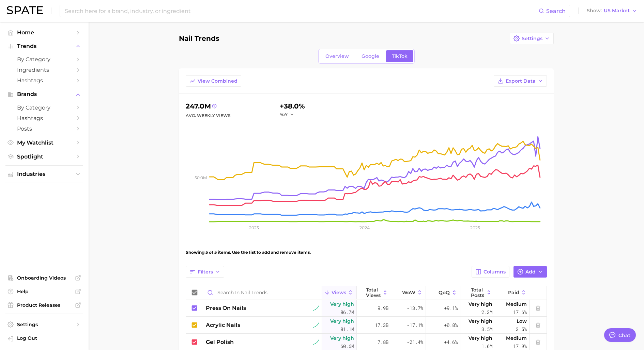 The image size is (644, 350). I want to click on tspan: 2024, so click(365, 228).